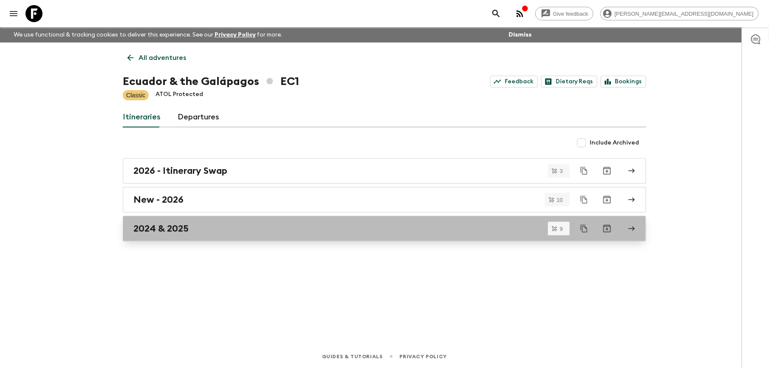 This screenshot has height=368, width=769. I want to click on p: All adventures, so click(162, 58).